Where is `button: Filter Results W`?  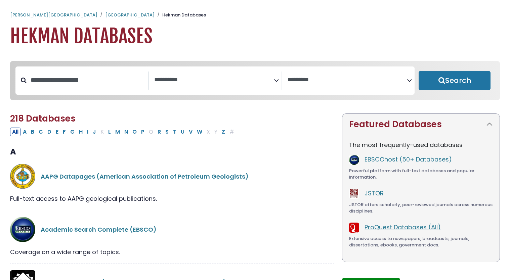 button: Filter Results W is located at coordinates (199, 132).